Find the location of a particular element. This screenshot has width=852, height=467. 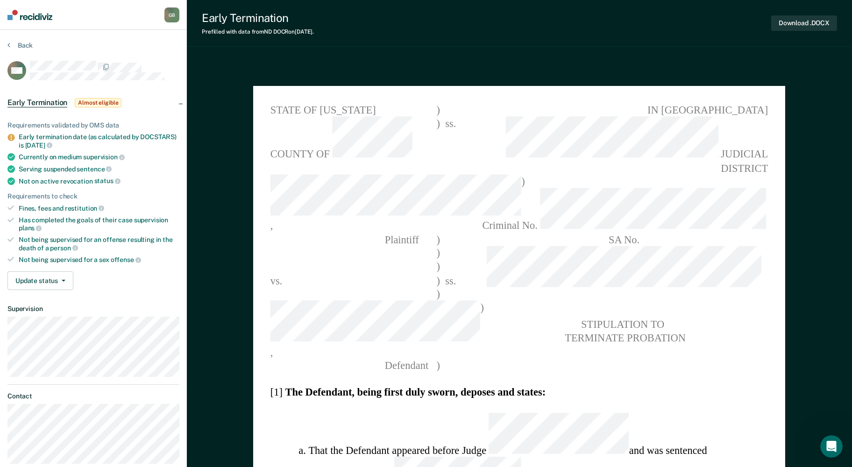

section: [1] is located at coordinates (520, 393).